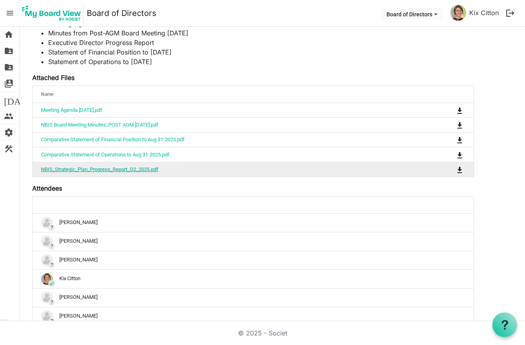  What do you see at coordinates (412, 14) in the screenshot?
I see `button: Board of Directors dropdownbutton` at bounding box center [412, 14].